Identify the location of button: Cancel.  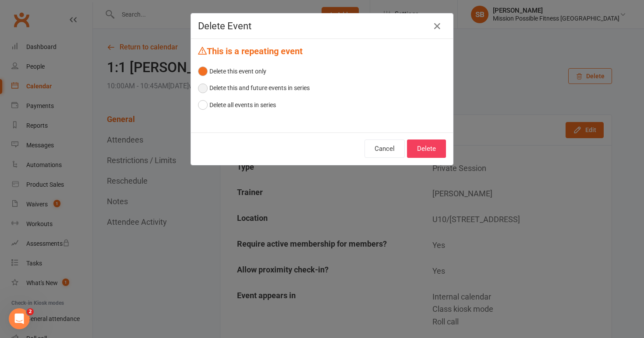
(385, 149).